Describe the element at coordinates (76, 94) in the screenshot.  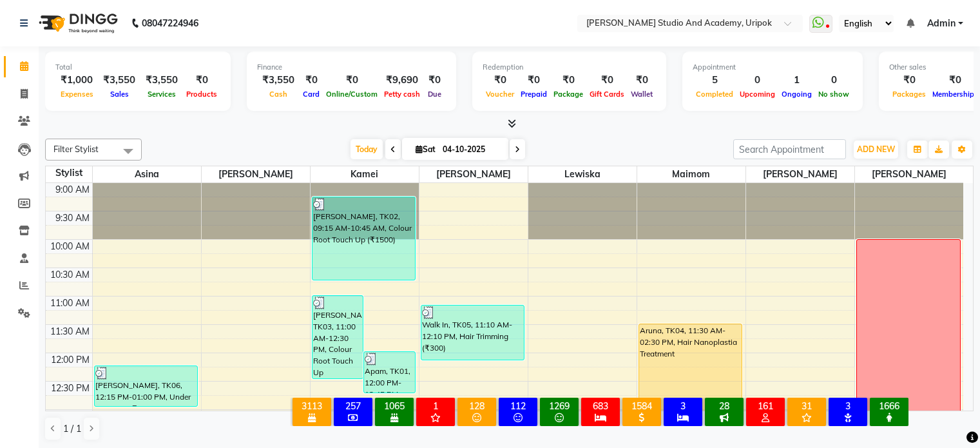
I see `span: Expenses` at that location.